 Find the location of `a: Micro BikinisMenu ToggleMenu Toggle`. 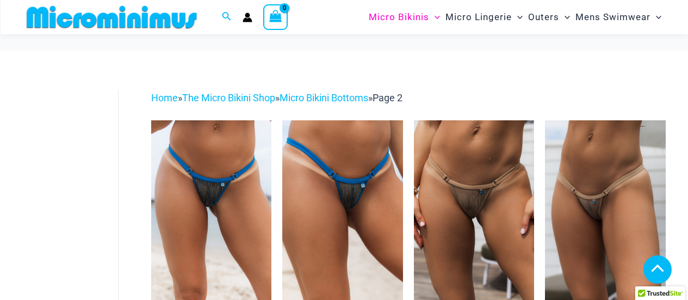

a: Micro BikinisMenu ToggleMenu Toggle is located at coordinates (404, 17).